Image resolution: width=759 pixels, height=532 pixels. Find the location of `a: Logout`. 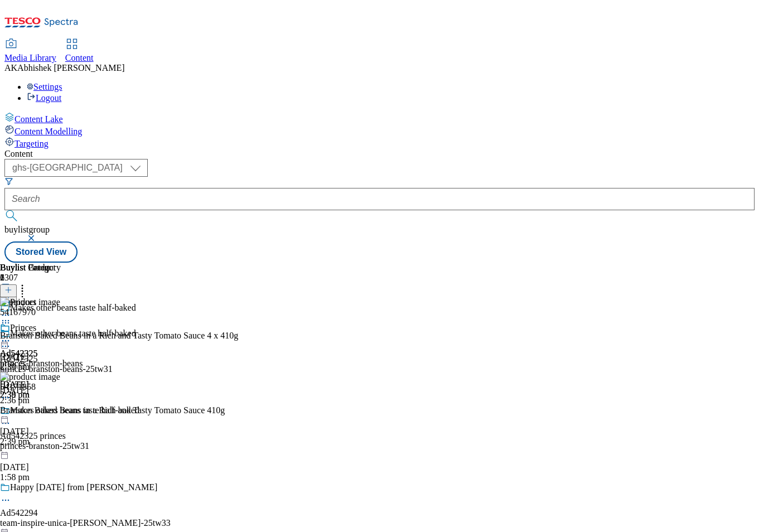

a: Logout is located at coordinates (44, 97).